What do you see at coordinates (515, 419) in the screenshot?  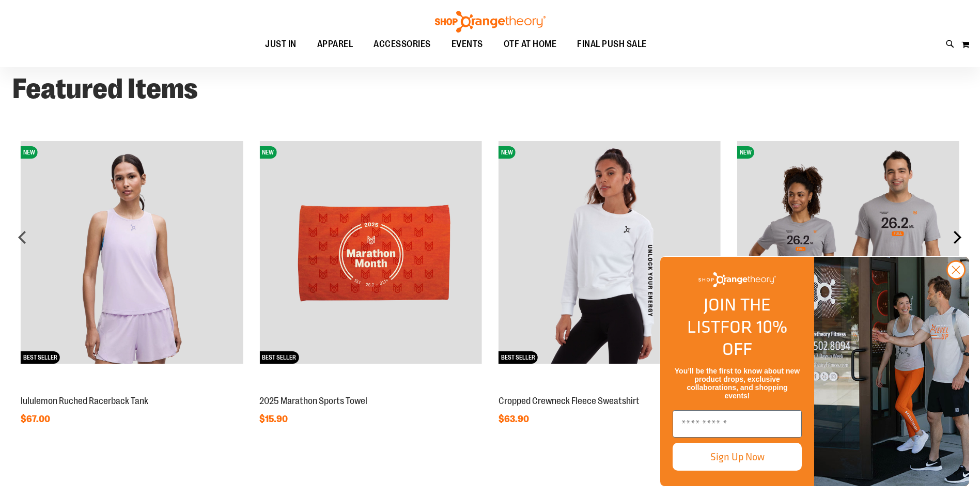 I see `span: $63.90` at bounding box center [515, 419].